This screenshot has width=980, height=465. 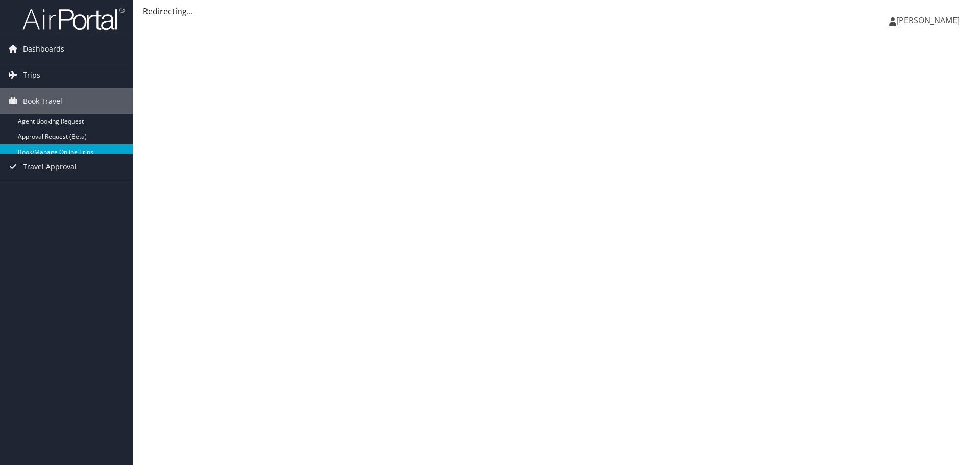 I want to click on span: Dashboards, so click(x=43, y=49).